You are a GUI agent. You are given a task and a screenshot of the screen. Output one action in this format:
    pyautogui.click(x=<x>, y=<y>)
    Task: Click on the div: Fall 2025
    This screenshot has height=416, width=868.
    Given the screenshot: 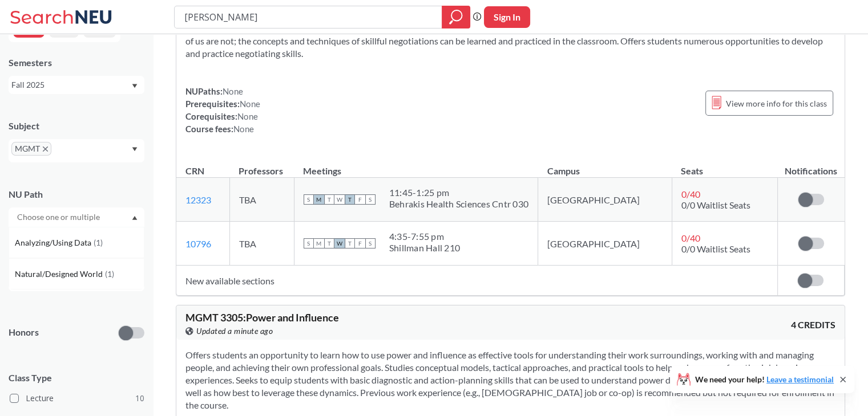 What is the action you would take?
    pyautogui.click(x=71, y=85)
    